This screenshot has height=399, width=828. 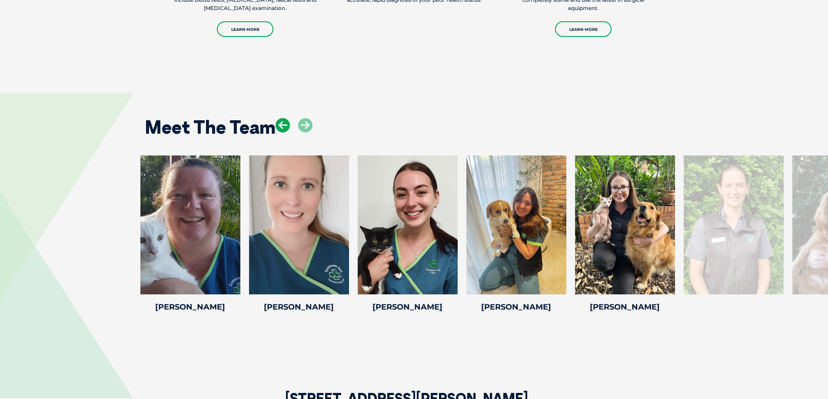 What do you see at coordinates (210, 127) in the screenshot?
I see `h2: Meet The Team` at bounding box center [210, 127].